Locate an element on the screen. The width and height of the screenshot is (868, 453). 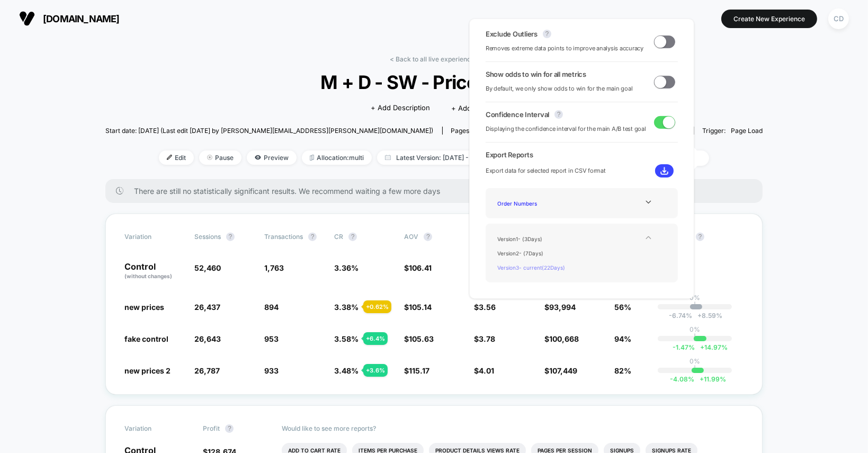
img: calendar is located at coordinates (388, 158).